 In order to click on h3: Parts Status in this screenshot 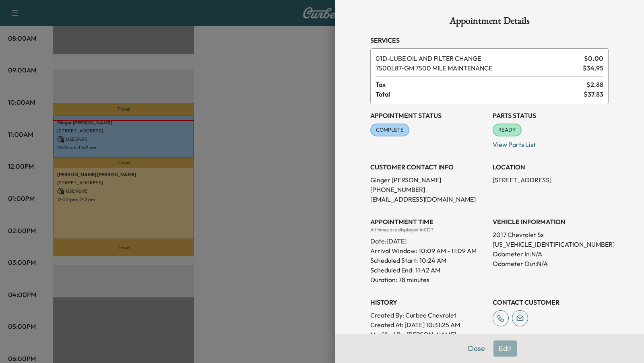, I will do `click(550, 116)`.